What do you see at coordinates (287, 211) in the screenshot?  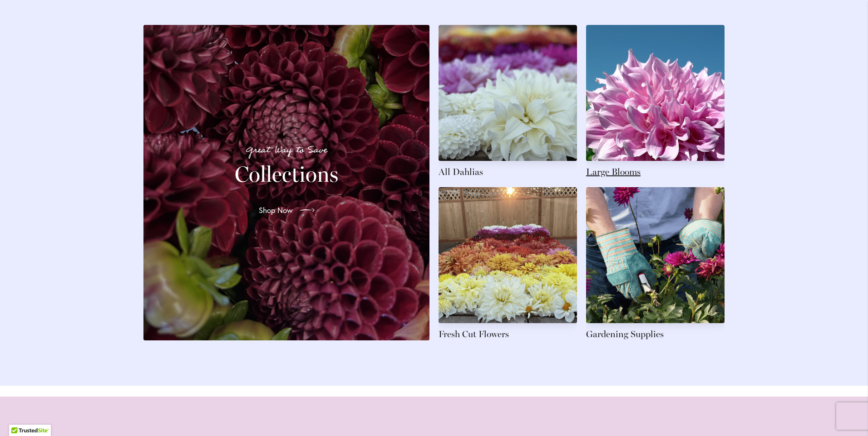 I see `a: Shop Now` at bounding box center [287, 211].